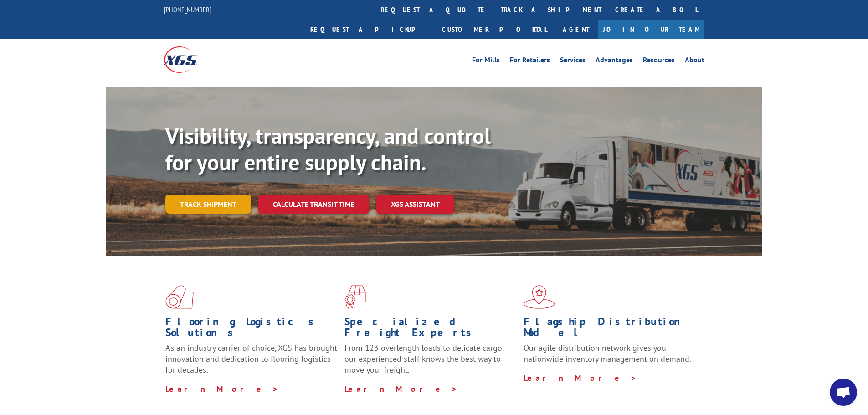  Describe the element at coordinates (530, 61) in the screenshot. I see `a: For Retailers` at that location.